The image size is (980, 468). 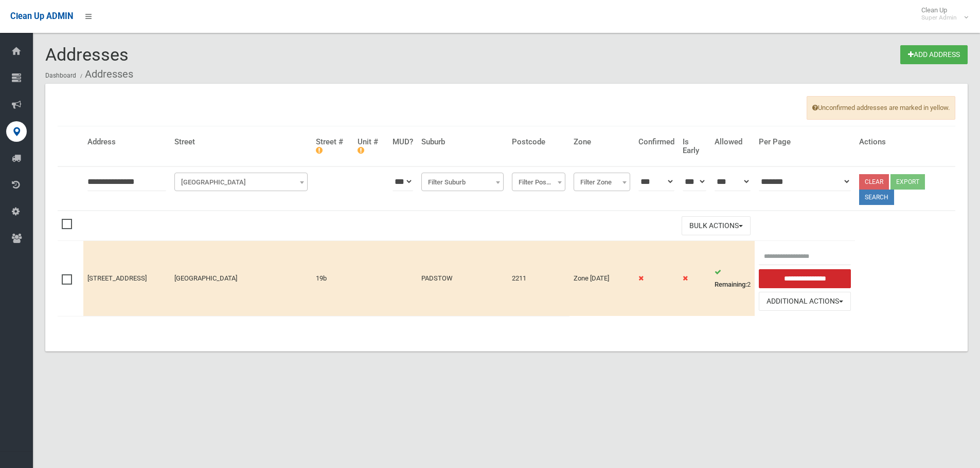 What do you see at coordinates (881, 108) in the screenshot?
I see `span: Unconfirmed addresses are marked in yellow.` at bounding box center [881, 108].